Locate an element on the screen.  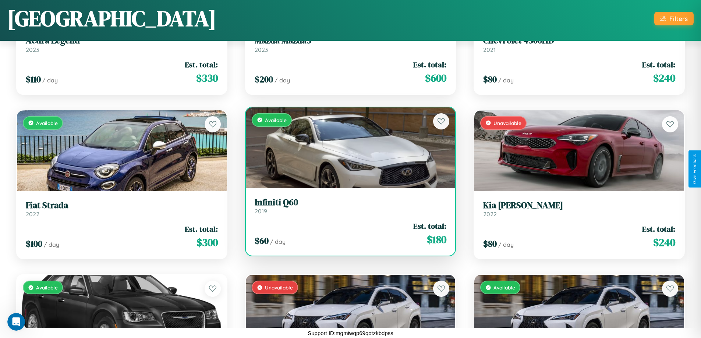
a: Acura Legend2023 is located at coordinates (122, 44).